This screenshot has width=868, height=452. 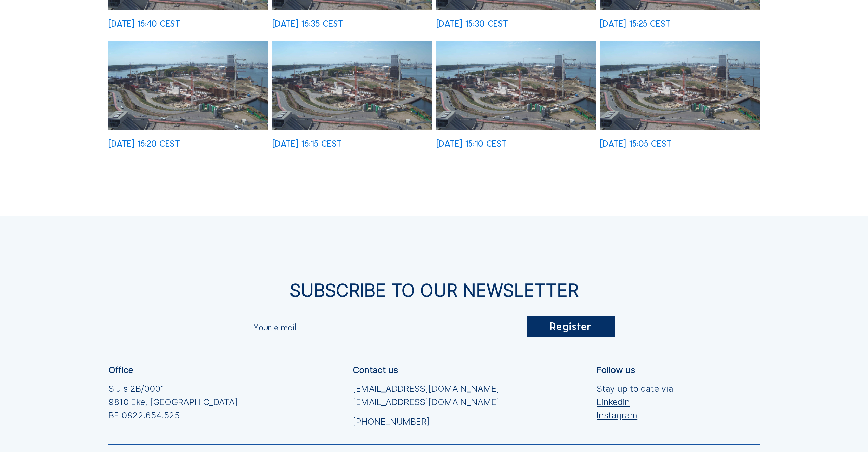 I want to click on img: image_52660754, so click(x=516, y=85).